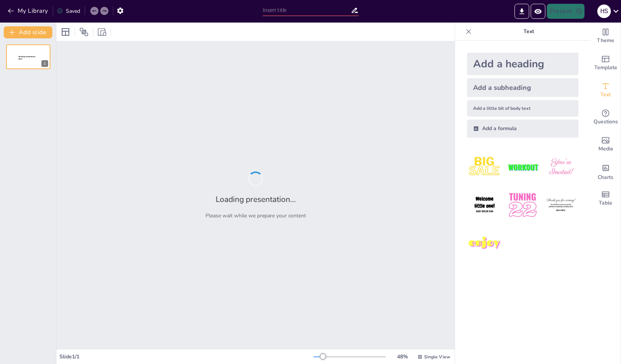 Image resolution: width=621 pixels, height=364 pixels. I want to click on input: Insert title, so click(307, 10).